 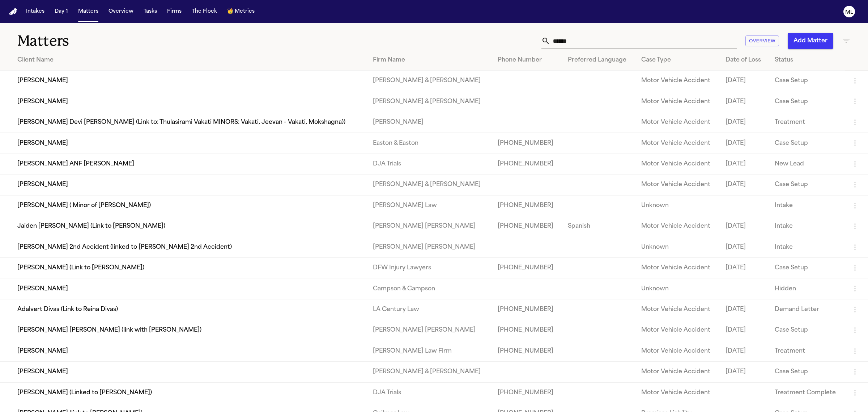 What do you see at coordinates (429, 143) in the screenshot?
I see `td: Easton & Easton` at bounding box center [429, 143].